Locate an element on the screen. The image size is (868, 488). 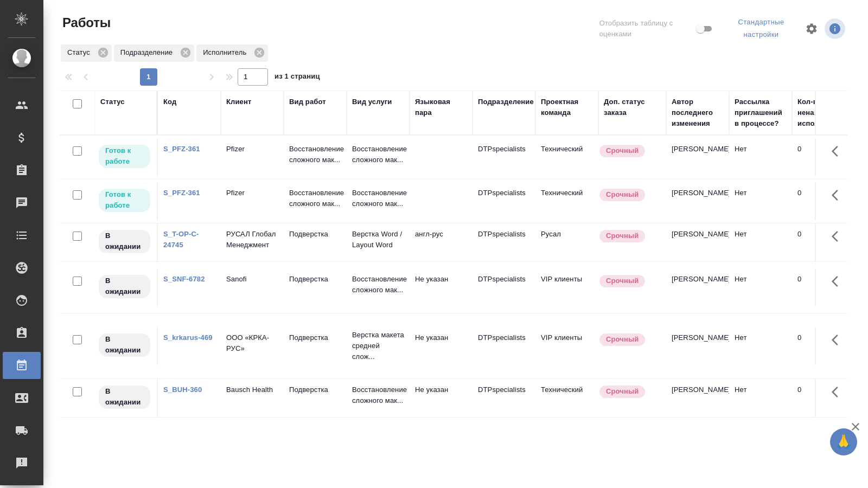
div: Вид работ is located at coordinates (308, 102).